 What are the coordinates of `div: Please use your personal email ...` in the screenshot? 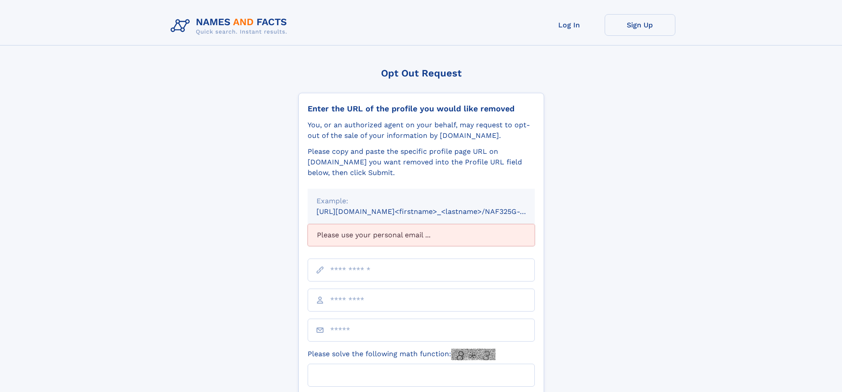 It's located at (421, 235).